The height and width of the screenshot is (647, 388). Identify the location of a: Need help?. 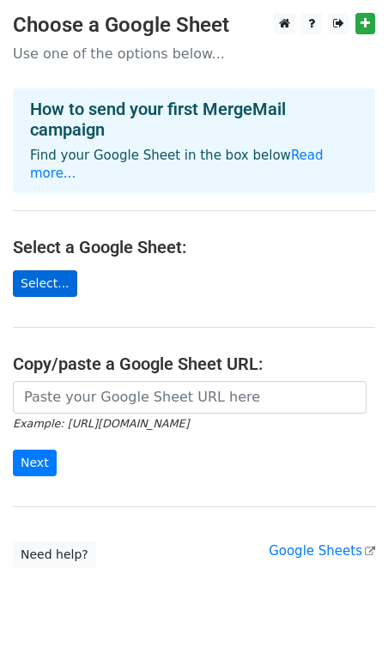
(54, 554).